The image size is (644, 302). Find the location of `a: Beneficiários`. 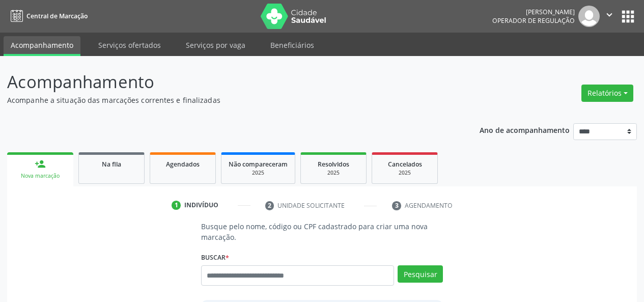

a: Beneficiários is located at coordinates (292, 45).